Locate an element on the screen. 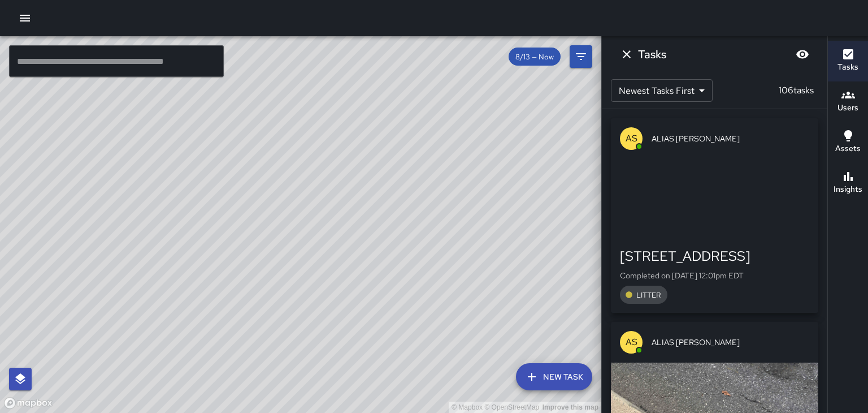  span: 8/13 — Now is located at coordinates (534, 56).